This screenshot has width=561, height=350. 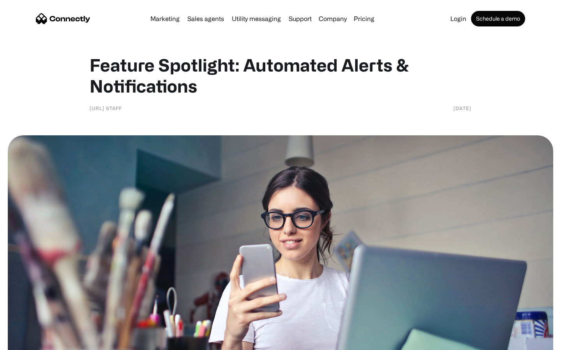 I want to click on a: Login, so click(x=458, y=19).